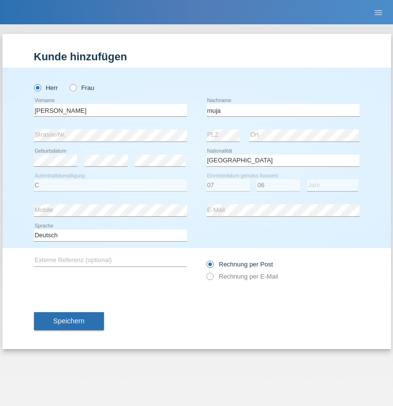 The width and height of the screenshot is (393, 406). I want to click on label: Rechnung per E-Mail, so click(242, 276).